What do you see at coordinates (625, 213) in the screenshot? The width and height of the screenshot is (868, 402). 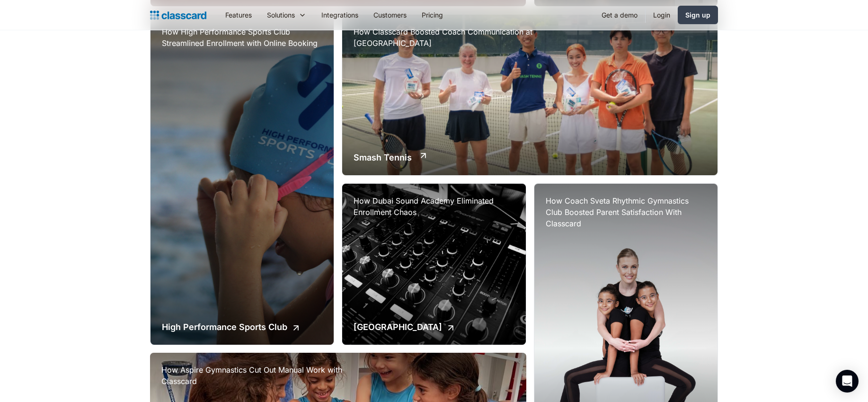 I see `h3: How Coach Sveta Rhythmic Gymnastics Club Boosted Parent Satisfaction With Classcard` at bounding box center [625, 213].